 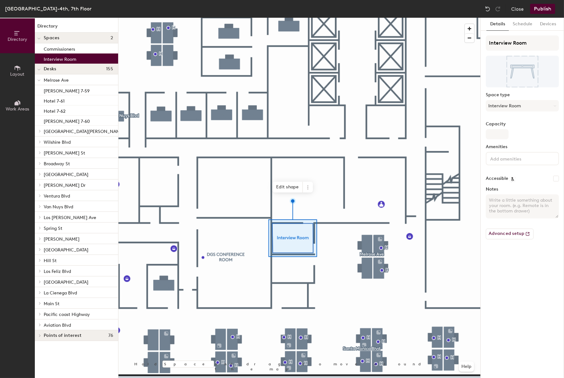 I want to click on img: The space named Interview Room, so click(x=522, y=72).